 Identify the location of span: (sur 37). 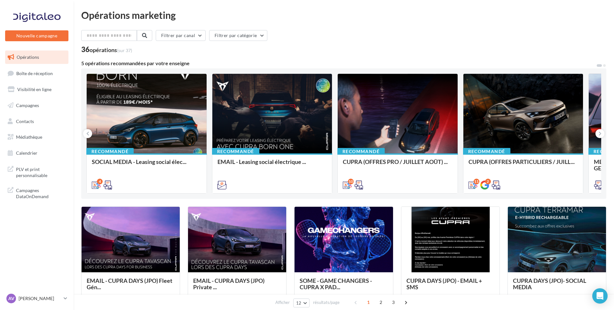
(124, 50).